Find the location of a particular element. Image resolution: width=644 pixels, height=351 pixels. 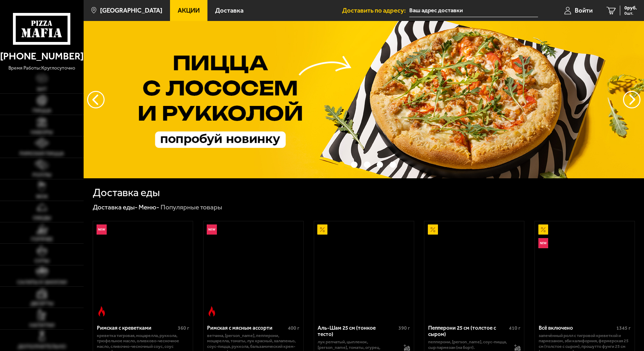

span: 360 г is located at coordinates (184, 328).